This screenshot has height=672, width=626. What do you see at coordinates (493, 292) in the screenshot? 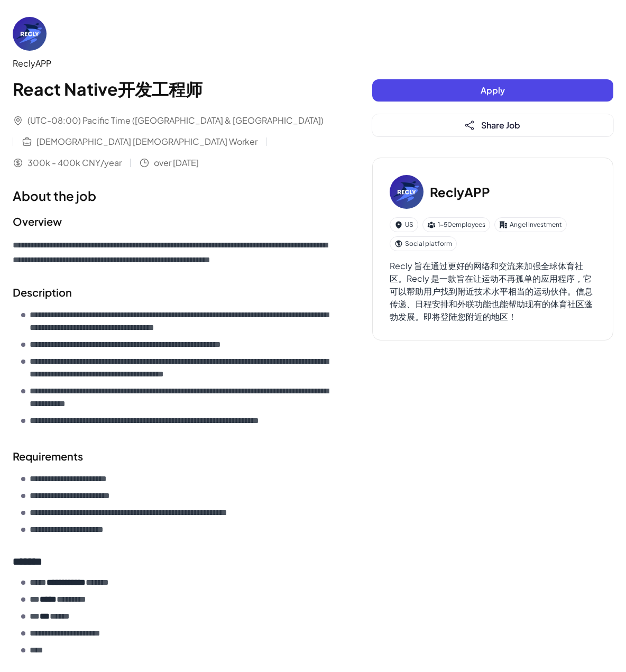
I see `div: Recly 旨在通过更好的网络和交流来加强全球体育社区。Recly 是一款旨在让运动不再孤单的应用程序，它可以帮助用户找到附近技术水平相当的运动伙伴。信息传递、日程安排和外联功能也能帮助现有的体...` at bounding box center [493, 292].